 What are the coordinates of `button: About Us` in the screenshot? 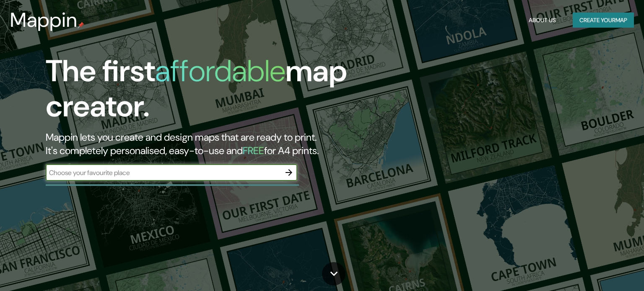 It's located at (542, 20).